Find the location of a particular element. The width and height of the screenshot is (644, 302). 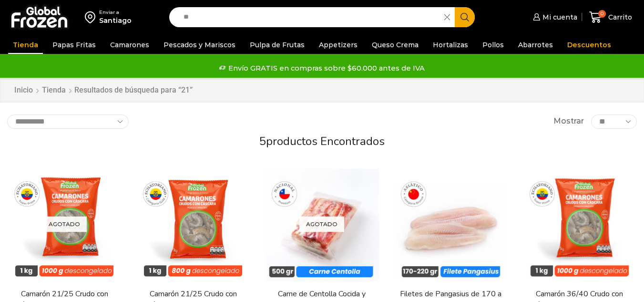

div: Enviar a is located at coordinates (116, 12).